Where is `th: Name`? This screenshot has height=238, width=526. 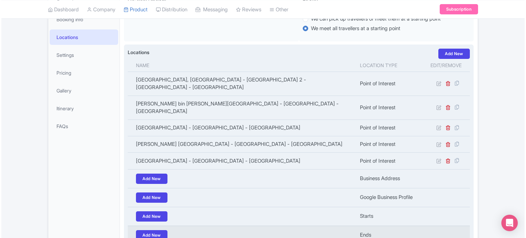
th: Name is located at coordinates (240, 65).